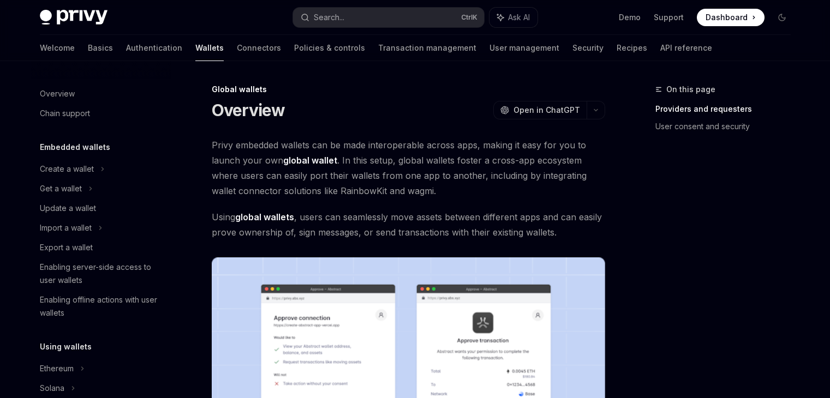 This screenshot has height=398, width=830. Describe the element at coordinates (265, 217) in the screenshot. I see `strong: global wallets` at that location.